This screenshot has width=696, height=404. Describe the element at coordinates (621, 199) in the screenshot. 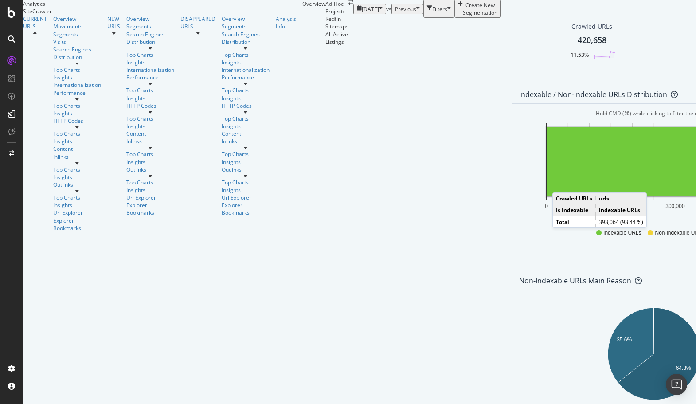

I see `td: urls` at that location.